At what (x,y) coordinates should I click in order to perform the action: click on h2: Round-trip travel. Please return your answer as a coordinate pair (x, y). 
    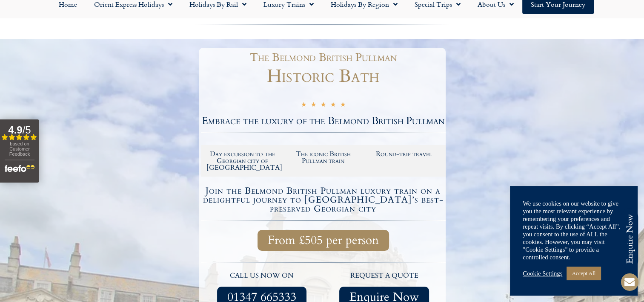
    Looking at the image, I should click on (404, 154).